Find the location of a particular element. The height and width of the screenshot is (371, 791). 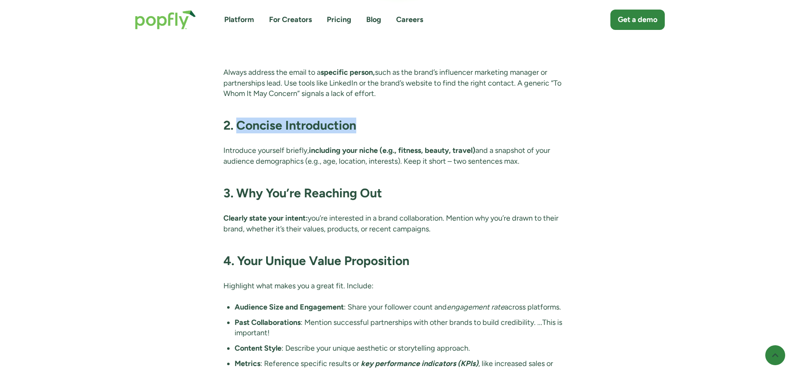

a: For Creators is located at coordinates (290, 20).